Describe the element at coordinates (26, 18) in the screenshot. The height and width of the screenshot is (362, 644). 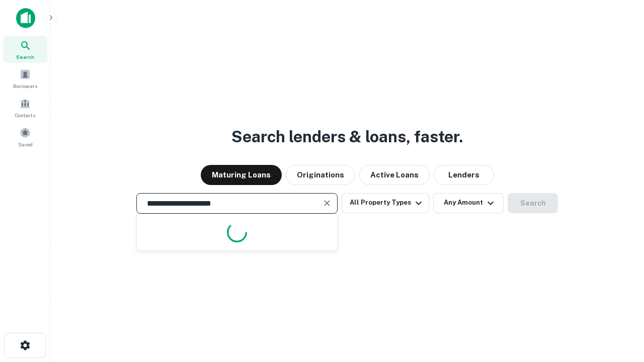
I see `img: capitalize-icon.png` at that location.